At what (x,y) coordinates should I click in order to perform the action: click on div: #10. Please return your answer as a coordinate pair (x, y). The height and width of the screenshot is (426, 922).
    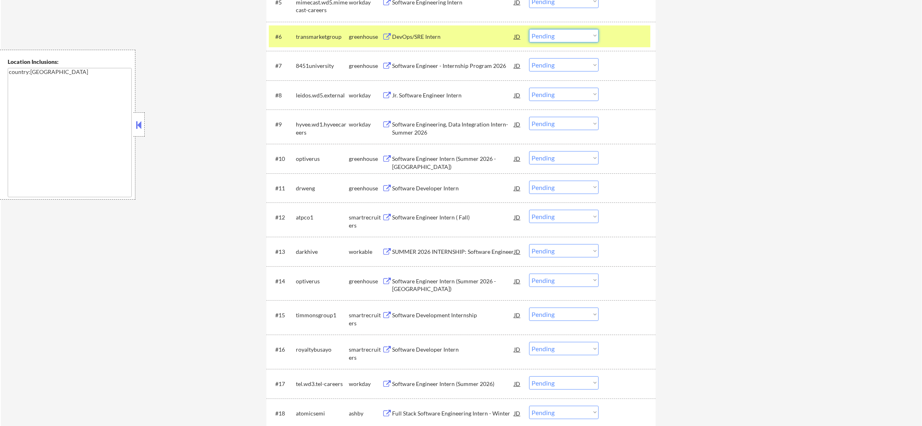
    Looking at the image, I should click on (282, 159).